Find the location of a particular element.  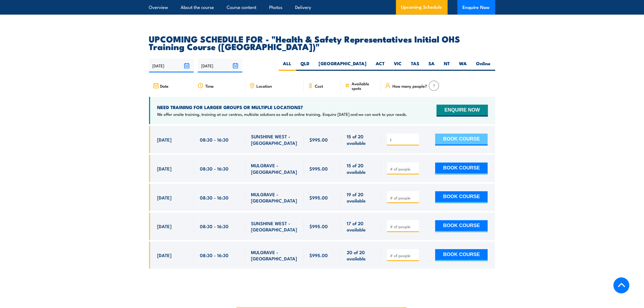

label: ACT is located at coordinates (380, 65).